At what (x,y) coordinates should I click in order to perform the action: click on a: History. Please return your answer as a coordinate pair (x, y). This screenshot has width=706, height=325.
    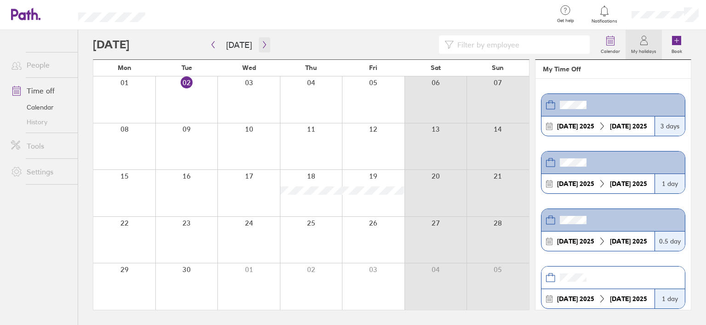
    Looking at the image, I should click on (40, 122).